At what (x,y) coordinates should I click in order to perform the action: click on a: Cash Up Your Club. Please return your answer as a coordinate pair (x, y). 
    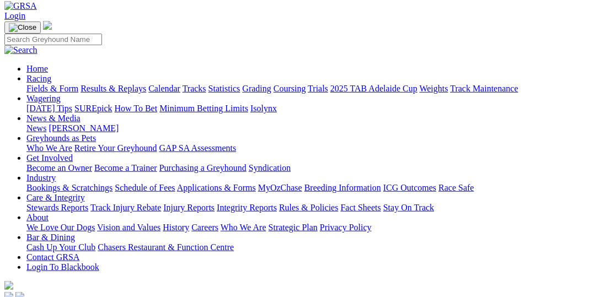
    Looking at the image, I should click on (61, 247).